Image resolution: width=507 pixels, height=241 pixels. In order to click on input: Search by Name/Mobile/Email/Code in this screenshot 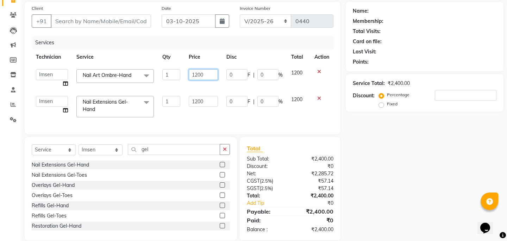, I will do `click(101, 21)`.